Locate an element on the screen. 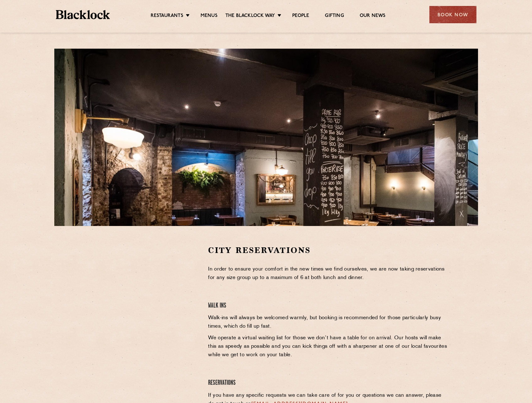 This screenshot has height=403, width=532. img: BL_Textured_Logo-footer-cropped.svg is located at coordinates (83, 14).